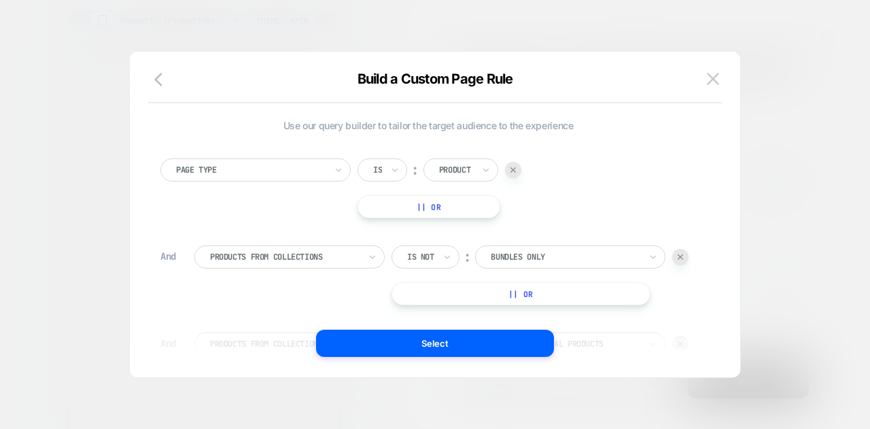 This screenshot has width=870, height=429. Describe the element at coordinates (428, 125) in the screenshot. I see `span: Use our query builder to tailor the target audience to the experience` at that location.